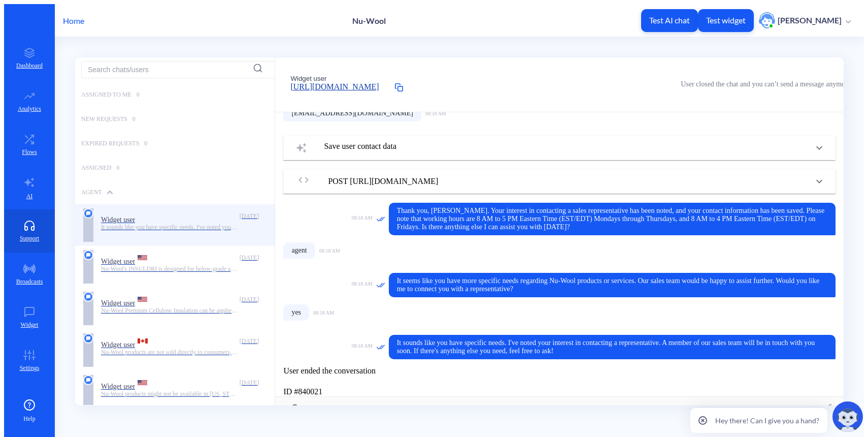 The height and width of the screenshot is (437, 868). I want to click on p: Analytics, so click(29, 109).